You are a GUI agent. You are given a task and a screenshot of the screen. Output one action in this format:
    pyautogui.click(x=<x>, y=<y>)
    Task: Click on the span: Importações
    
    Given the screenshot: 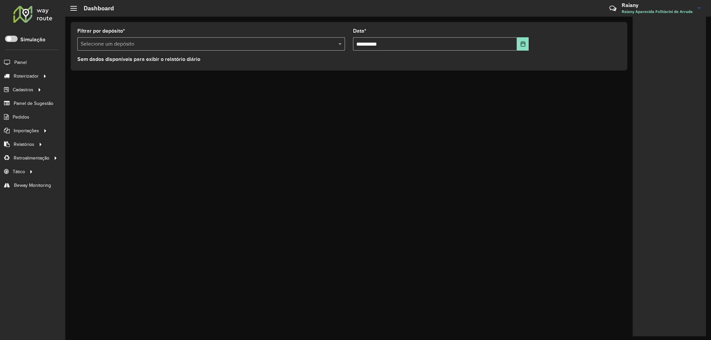 What is the action you would take?
    pyautogui.click(x=26, y=131)
    